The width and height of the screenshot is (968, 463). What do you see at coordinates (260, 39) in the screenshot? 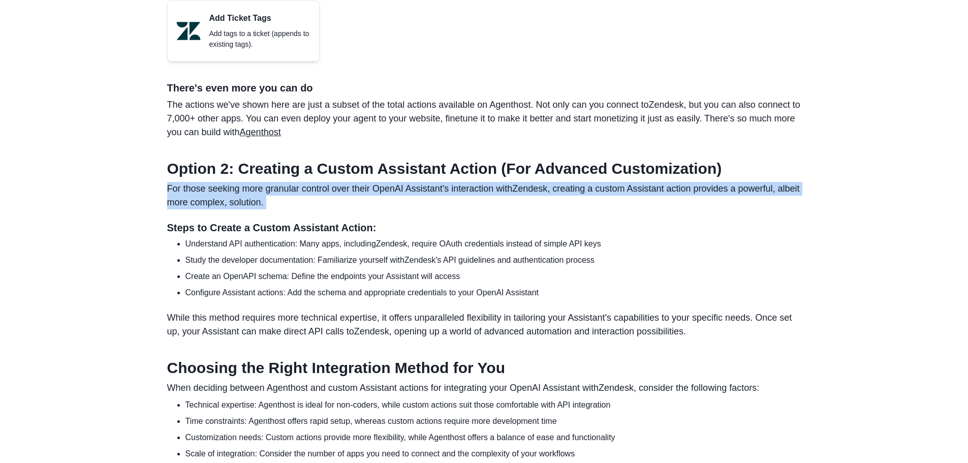
I see `p: Add tags to a ticket (appends to existing tags).` at bounding box center [260, 39].